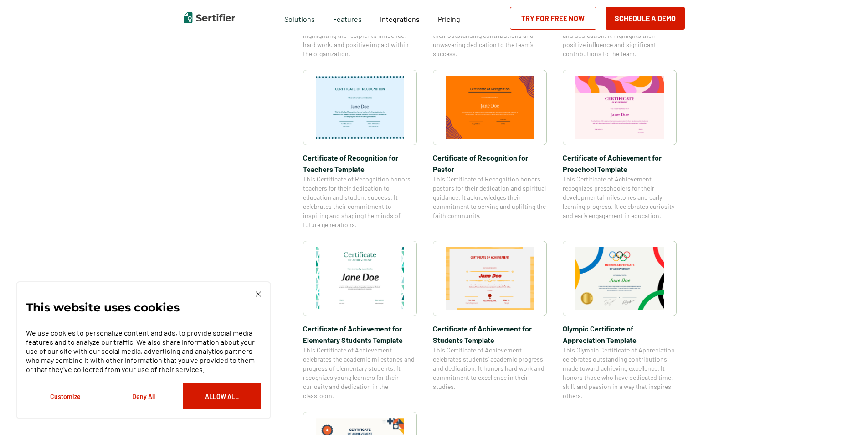  What do you see at coordinates (449, 18) in the screenshot?
I see `a: Pricing` at bounding box center [449, 18].